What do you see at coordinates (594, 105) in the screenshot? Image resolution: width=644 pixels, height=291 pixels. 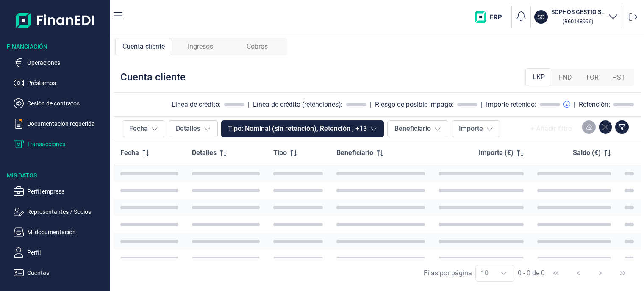 I see `div: Retención:` at bounding box center [594, 105].